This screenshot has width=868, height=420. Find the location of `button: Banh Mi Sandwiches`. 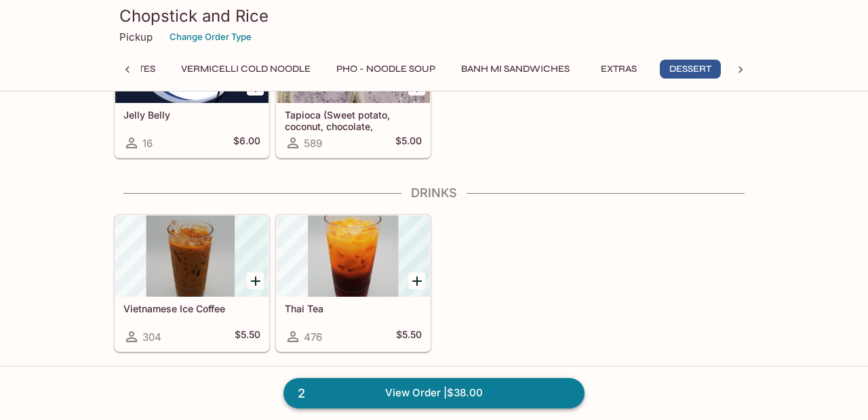

button: Banh Mi Sandwiches is located at coordinates (516, 69).